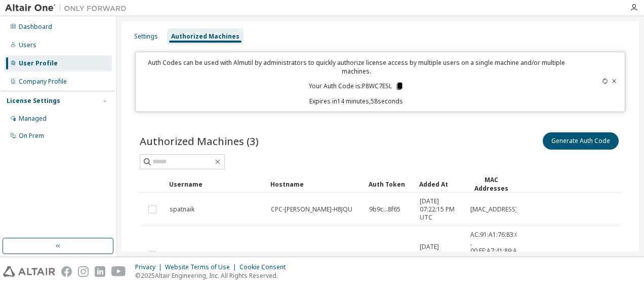 The image size is (644, 286). What do you see at coordinates (385, 255) in the screenshot?
I see `span: a4f1...dd46` at bounding box center [385, 255].